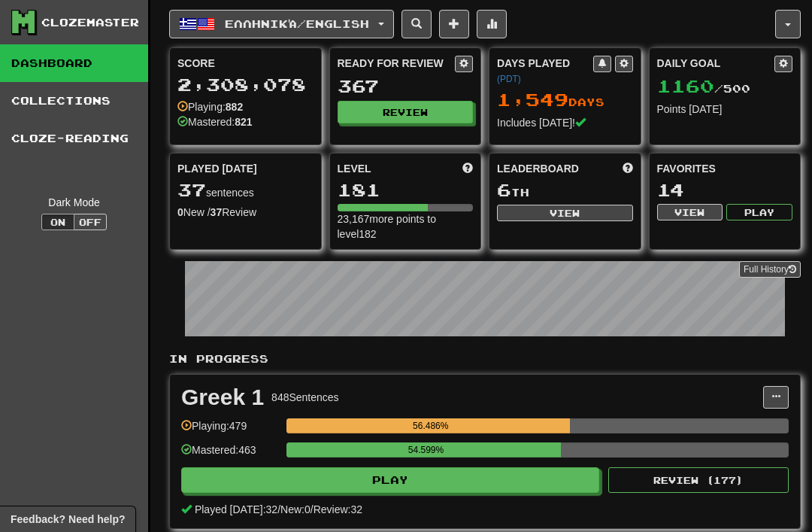 The height and width of the screenshot is (532, 812). What do you see at coordinates (769, 270) in the screenshot?
I see `a: Full History` at bounding box center [769, 270].